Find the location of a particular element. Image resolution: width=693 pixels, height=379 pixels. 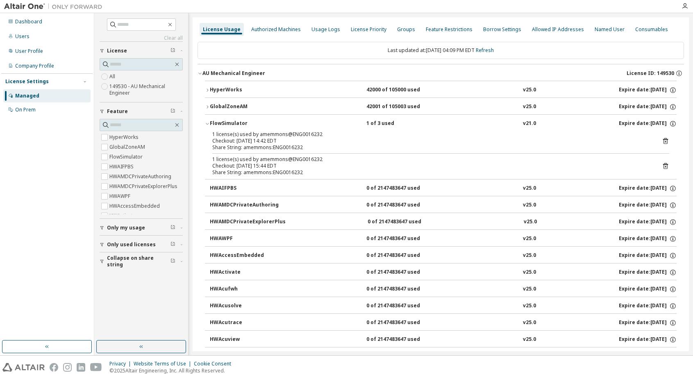

label: HyperWorks is located at coordinates (125, 137).